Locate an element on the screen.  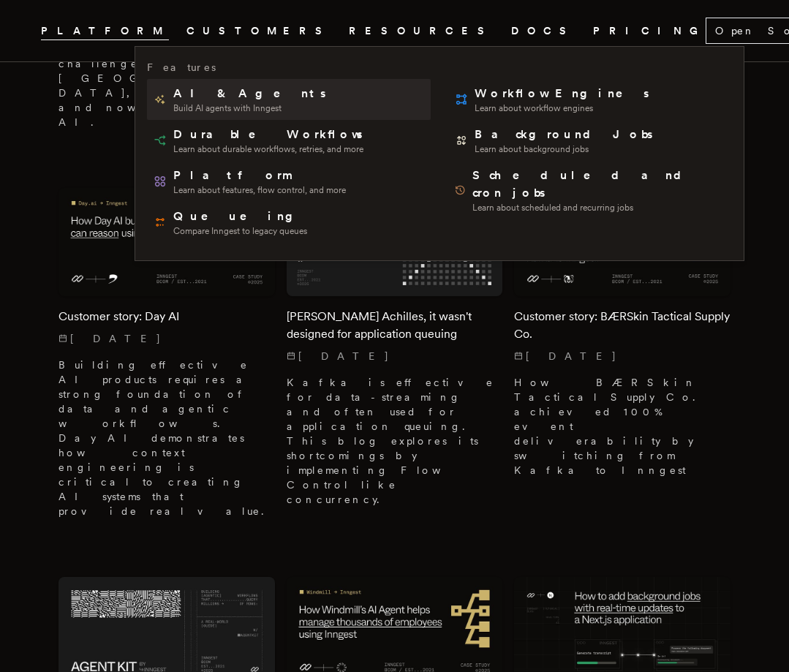
span: Platform is located at coordinates (260, 176).